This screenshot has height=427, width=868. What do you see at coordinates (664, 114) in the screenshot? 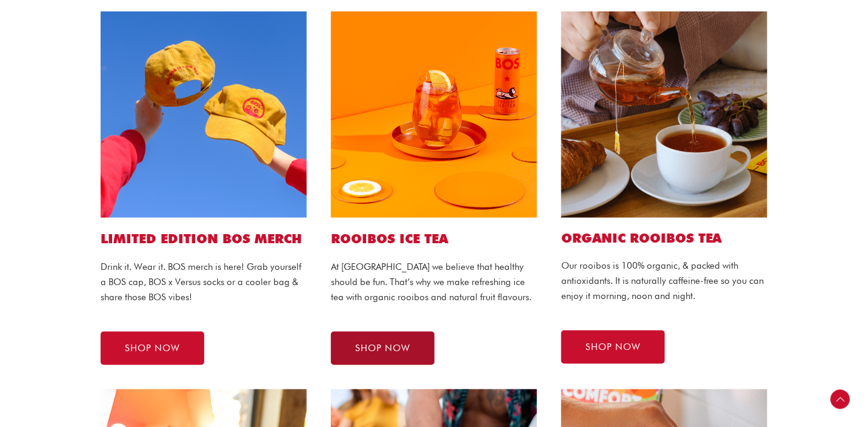
I see `img: bos tea bags website1` at bounding box center [664, 114].